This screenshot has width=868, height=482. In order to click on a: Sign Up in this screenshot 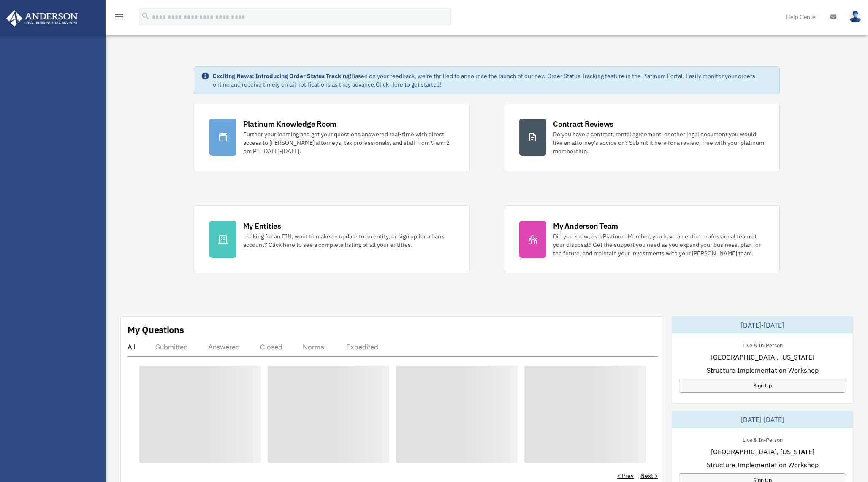, I will do `click(762, 385)`.